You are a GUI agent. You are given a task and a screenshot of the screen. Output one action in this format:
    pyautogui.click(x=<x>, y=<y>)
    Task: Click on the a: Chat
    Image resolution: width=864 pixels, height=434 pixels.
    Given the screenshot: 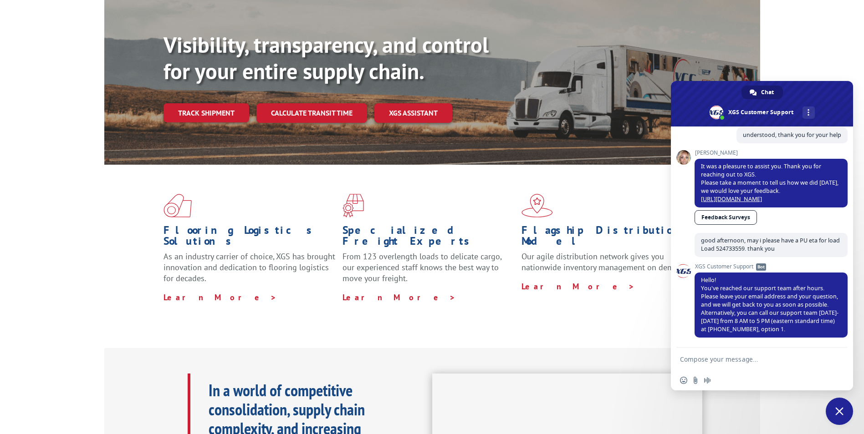 What is the action you would take?
    pyautogui.click(x=762, y=92)
    